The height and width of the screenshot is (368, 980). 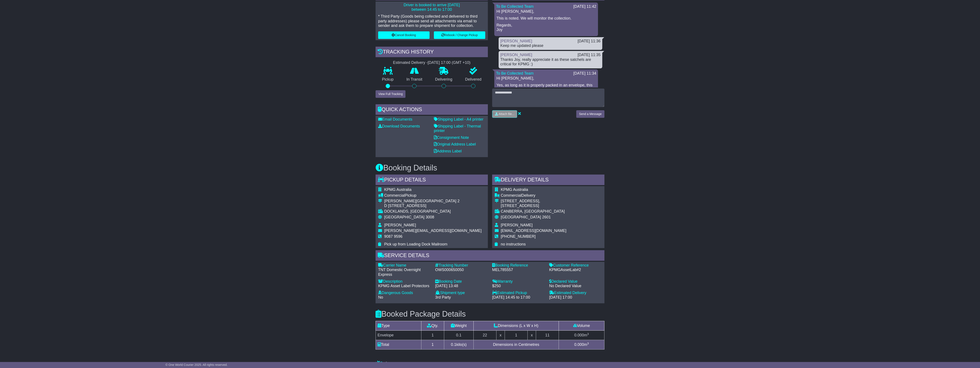 What do you see at coordinates (459, 326) in the screenshot?
I see `td: Weight` at bounding box center [459, 326].